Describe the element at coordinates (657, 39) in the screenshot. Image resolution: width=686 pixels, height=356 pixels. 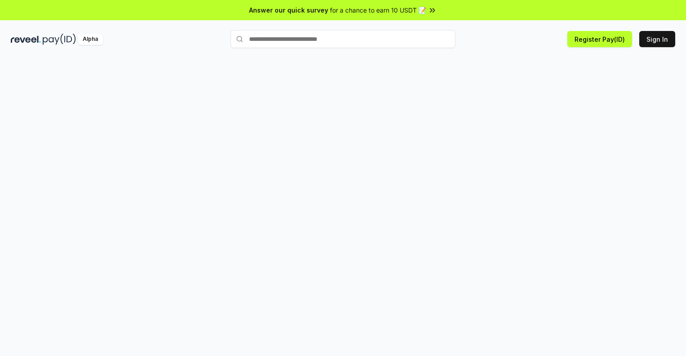
I see `button: Sign In` at that location.